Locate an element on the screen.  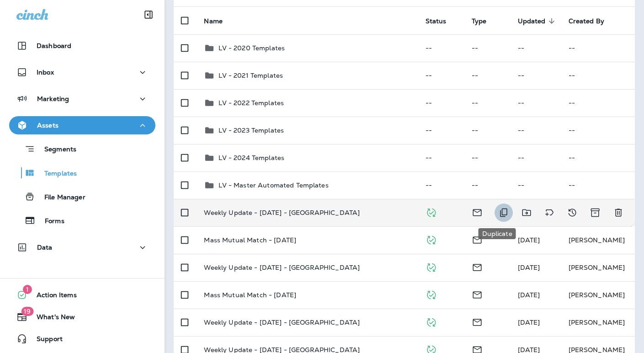
button: Delete is located at coordinates (618, 213).